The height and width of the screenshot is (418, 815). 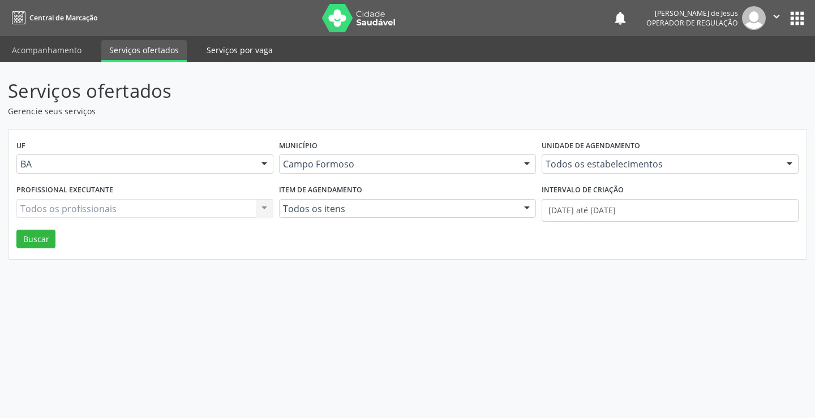 I want to click on span: Campo Formoso, so click(x=398, y=164).